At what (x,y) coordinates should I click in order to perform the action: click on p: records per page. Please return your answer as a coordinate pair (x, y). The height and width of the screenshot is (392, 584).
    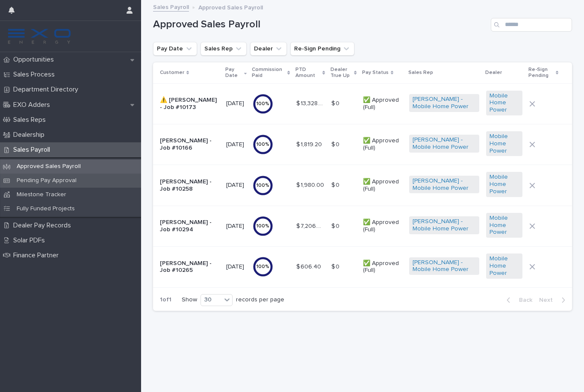
    Looking at the image, I should click on (260, 300).